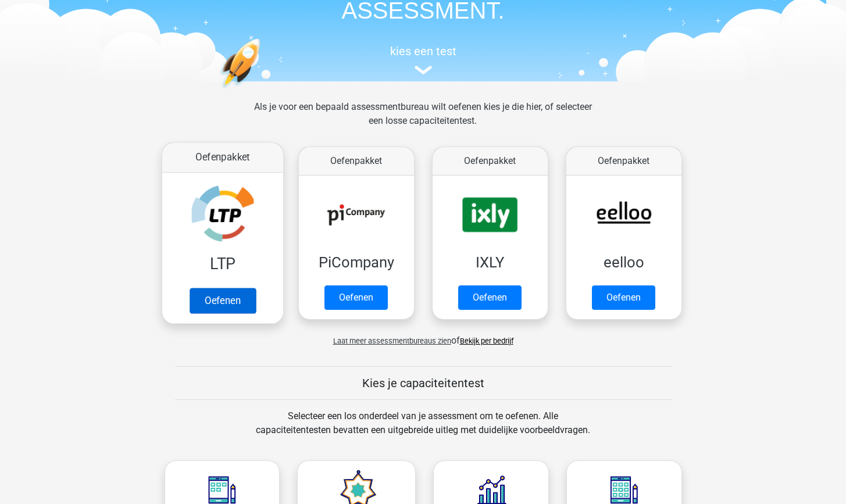 This screenshot has width=846, height=504. What do you see at coordinates (487, 341) in the screenshot?
I see `a: Bekijk per bedrijf` at bounding box center [487, 341].